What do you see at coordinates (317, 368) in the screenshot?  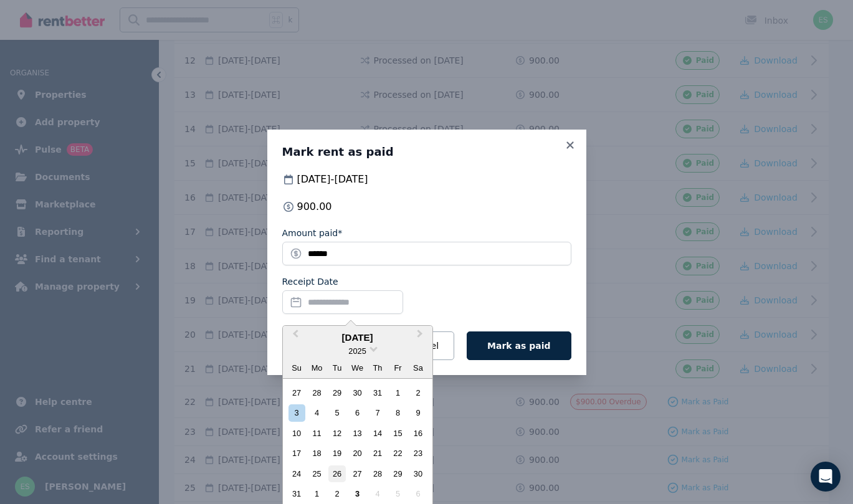 I see `div: Mo` at bounding box center [317, 368].